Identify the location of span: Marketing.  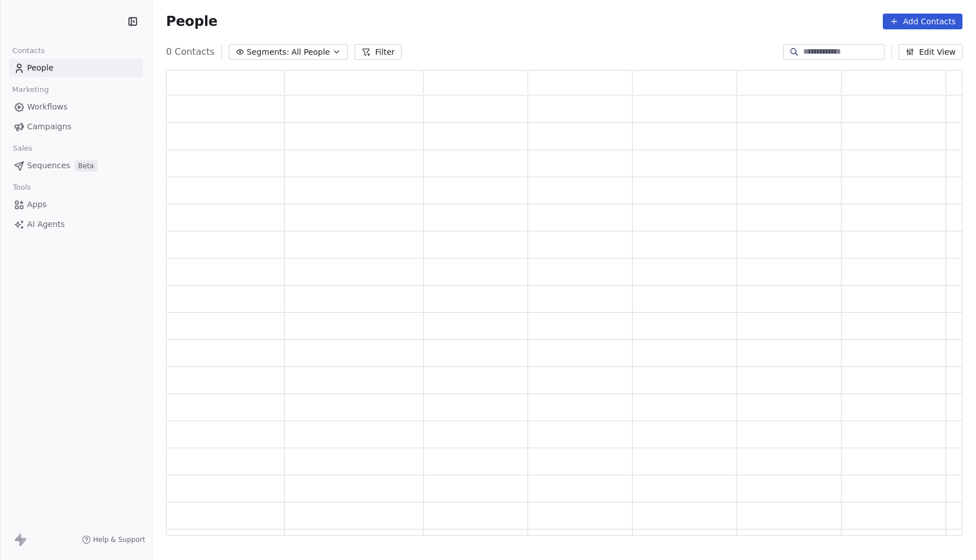
(31, 90).